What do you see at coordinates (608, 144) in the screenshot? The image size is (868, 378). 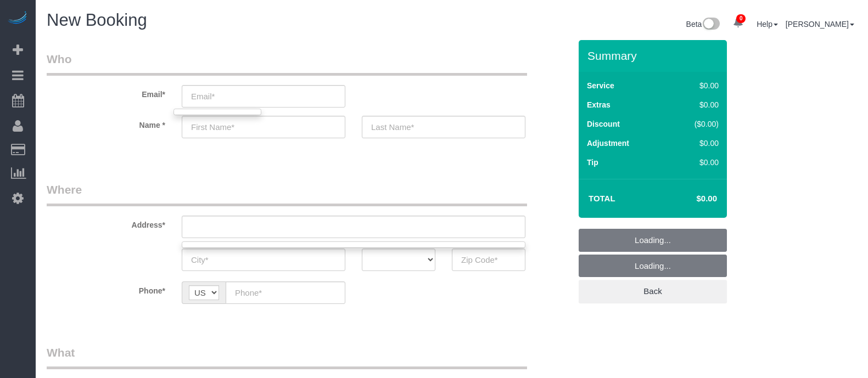 I see `label: Adjustment` at bounding box center [608, 144].